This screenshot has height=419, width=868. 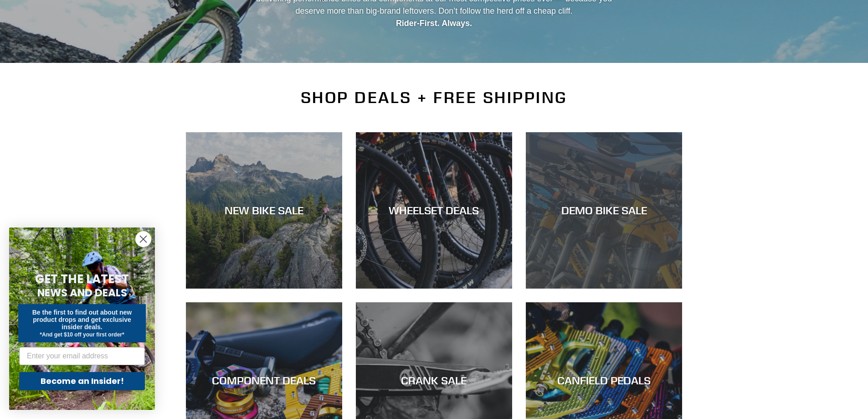 What do you see at coordinates (82, 356) in the screenshot?
I see `input: Enter your email address` at bounding box center [82, 356].